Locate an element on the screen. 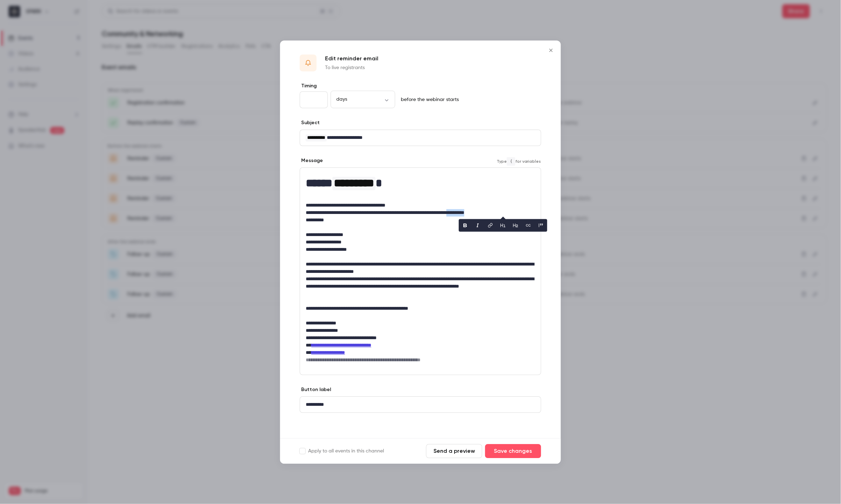 This screenshot has height=504, width=841. p: To live registrants is located at coordinates (352, 68).